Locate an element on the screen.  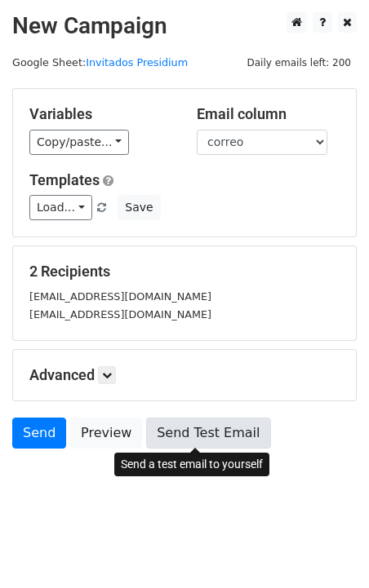
a: Send is located at coordinates (39, 433).